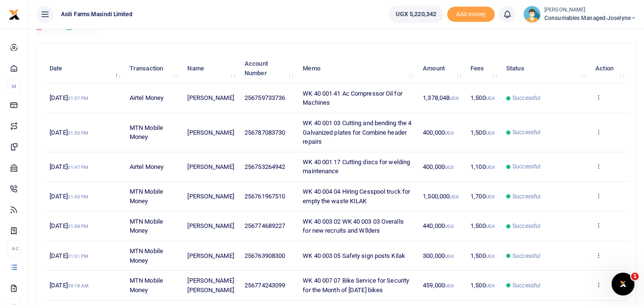 This screenshot has width=644, height=305. I want to click on span: 459,000, so click(438, 285).